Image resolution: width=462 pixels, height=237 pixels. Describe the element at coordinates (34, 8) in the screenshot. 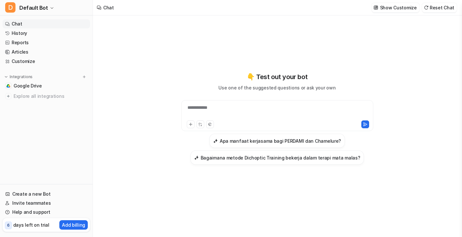

I see `span: Default Bot` at that location.